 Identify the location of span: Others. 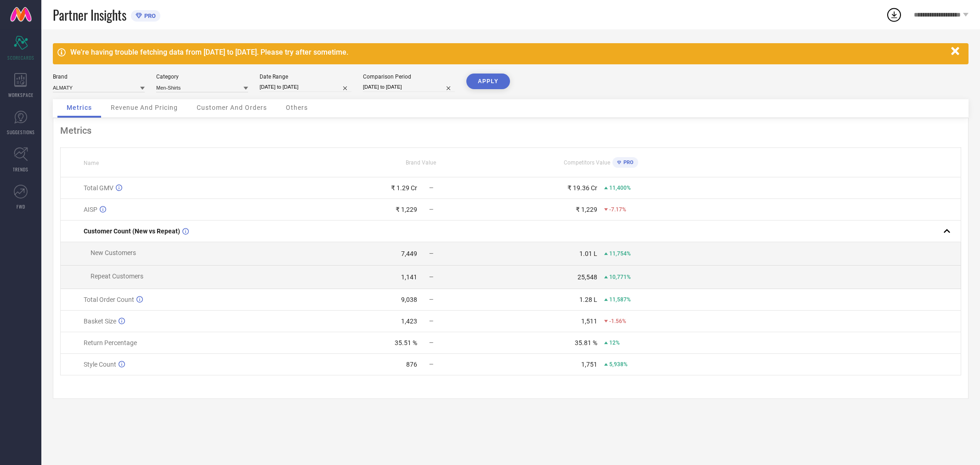
(296, 107).